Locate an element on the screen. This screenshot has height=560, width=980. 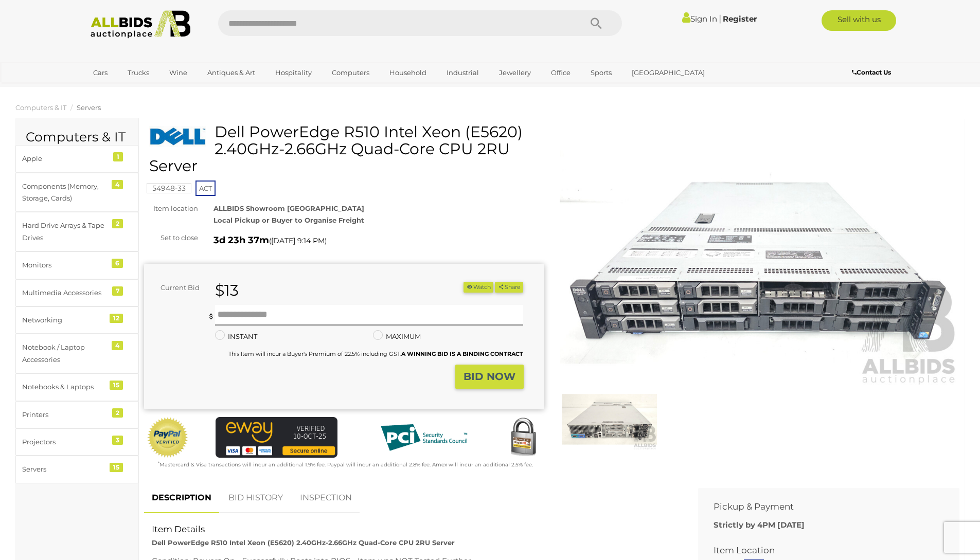
a: Networking 12 is located at coordinates (77, 320).